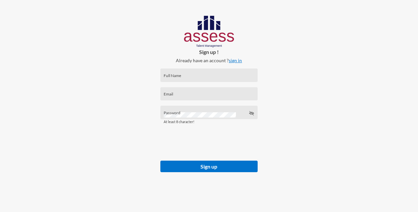 The image size is (418, 212). I want to click on p: Already have an account ?, so click(209, 60).